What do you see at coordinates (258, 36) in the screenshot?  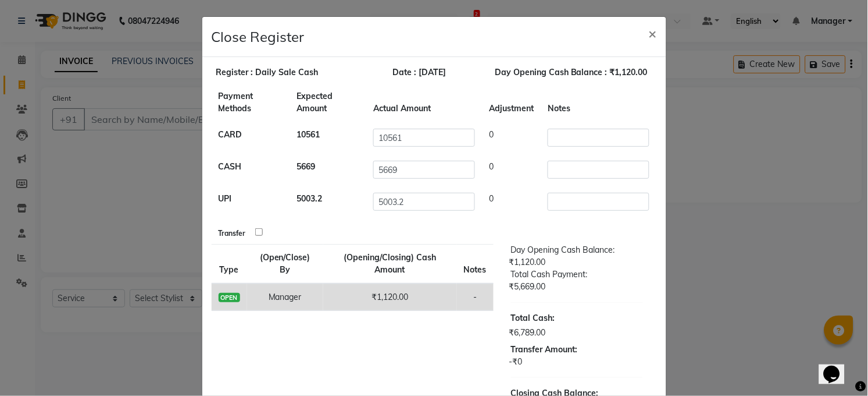 I see `h4: Close Register` at bounding box center [258, 36].